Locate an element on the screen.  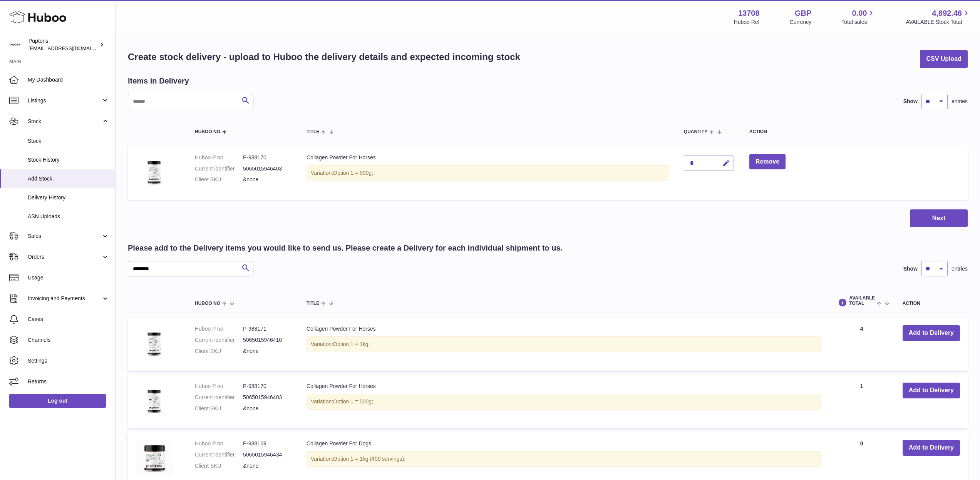
span: Cases is located at coordinates (68, 319).